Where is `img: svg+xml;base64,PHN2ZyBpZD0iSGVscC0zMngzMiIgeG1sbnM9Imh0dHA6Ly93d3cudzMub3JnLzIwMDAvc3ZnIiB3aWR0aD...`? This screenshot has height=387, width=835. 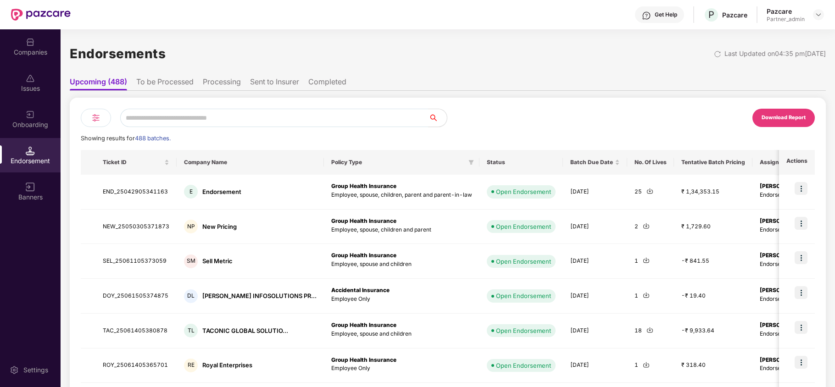
img: svg+xml;base64,PHN2ZyBpZD0iSGVscC0zMngzMiIgeG1sbnM9Imh0dHA6Ly93d3cudzMub3JnLzIwMDAvc3ZnIiB3aWR0aD... is located at coordinates (647, 16).